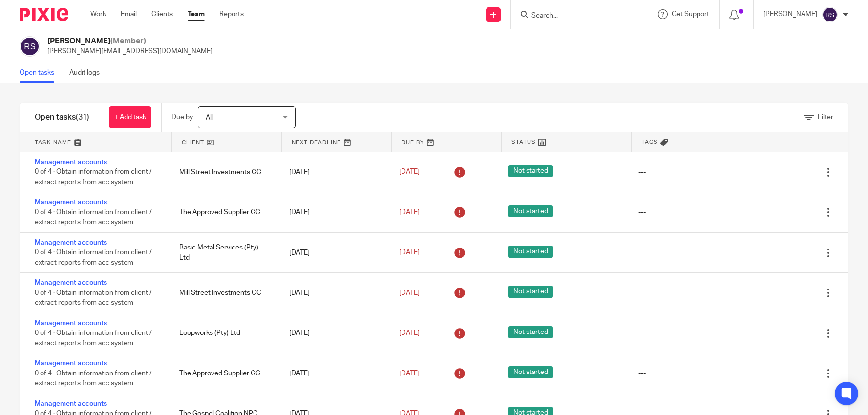 The image size is (868, 415). Describe the element at coordinates (650, 141) in the screenshot. I see `span: Tags` at that location.